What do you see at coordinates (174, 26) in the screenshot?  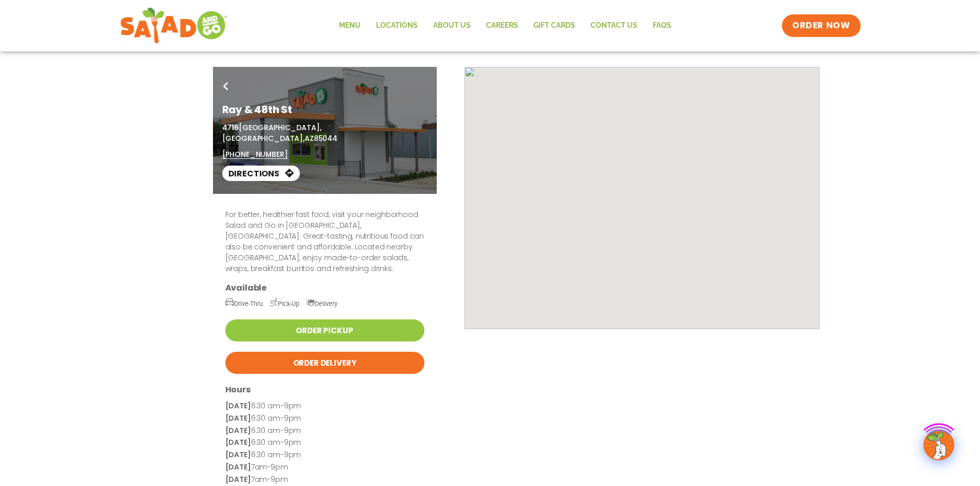 I see `img: new-SAG-logo-768×292` at bounding box center [174, 26].